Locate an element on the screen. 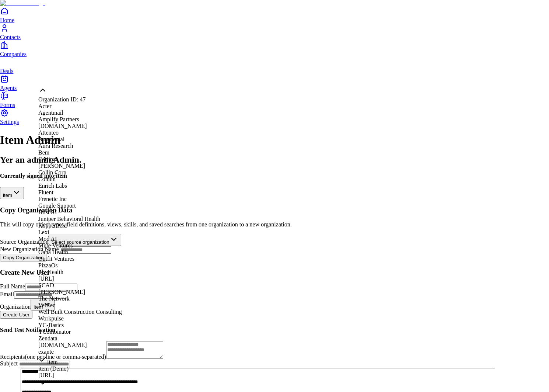 The image size is (549, 392). span: exante is located at coordinates (46, 351).